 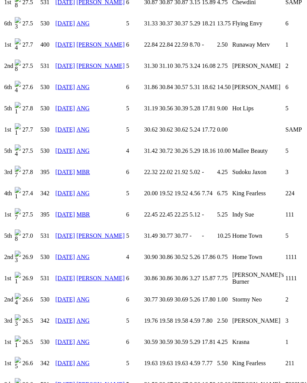 What do you see at coordinates (224, 299) in the screenshot?
I see `td: 1.00` at bounding box center [224, 299].